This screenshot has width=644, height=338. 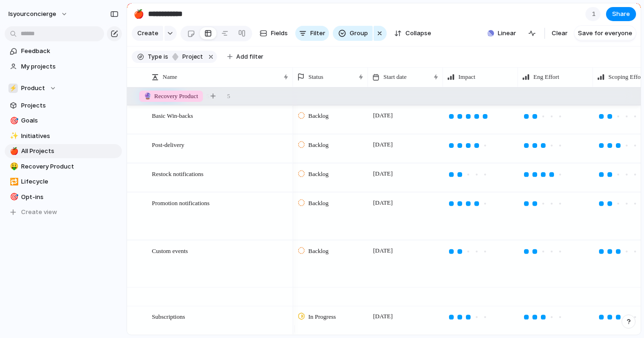 What do you see at coordinates (70, 106) in the screenshot?
I see `span: Projects` at bounding box center [70, 106].